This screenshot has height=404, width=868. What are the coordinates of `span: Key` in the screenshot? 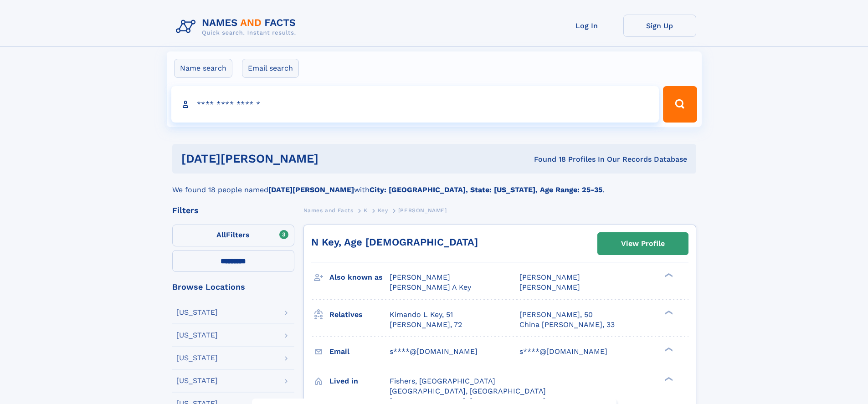 It's located at (383, 211).